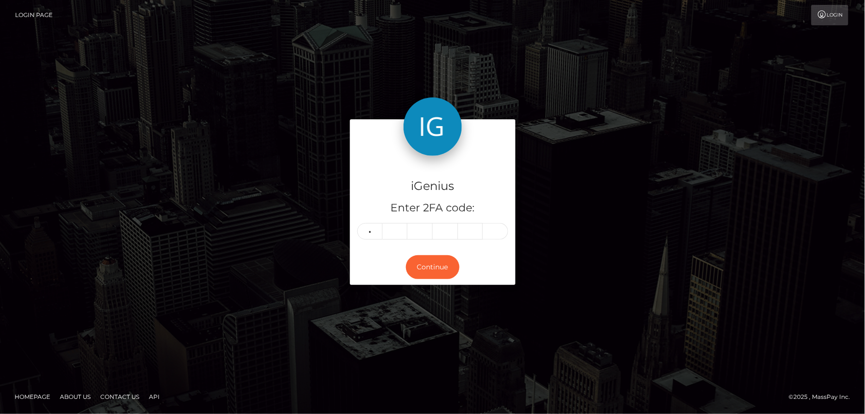  I want to click on a: API, so click(154, 396).